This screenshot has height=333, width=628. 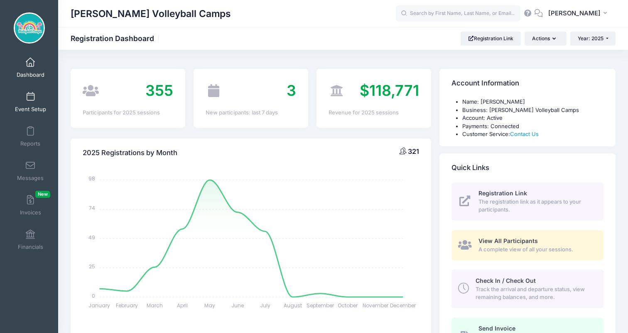 What do you see at coordinates (592, 39) in the screenshot?
I see `button: Year: 2025` at bounding box center [592, 39].